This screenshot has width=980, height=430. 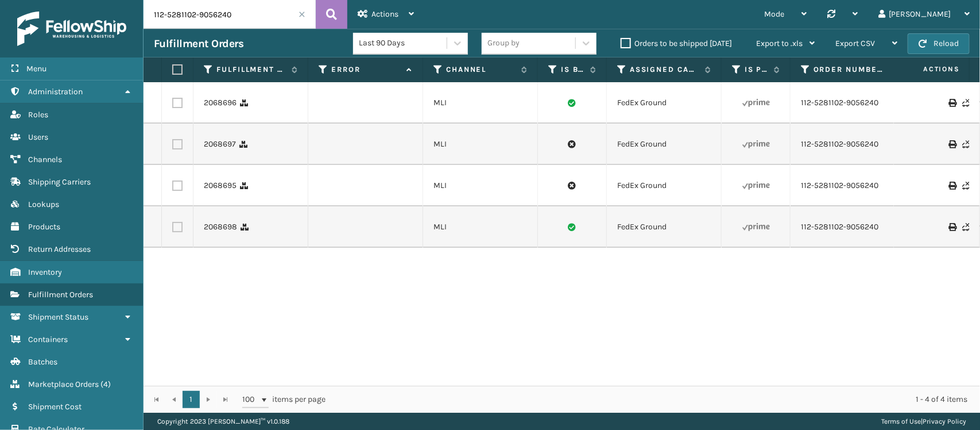 I want to click on span: Shipment Cost, so click(x=55, y=406).